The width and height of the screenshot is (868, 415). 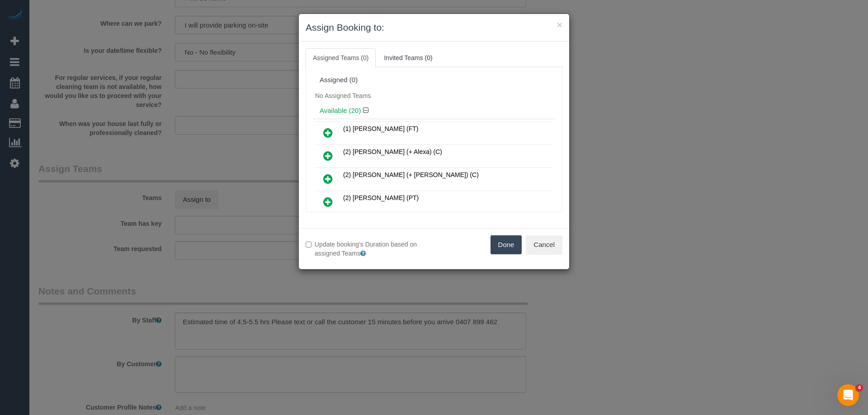 What do you see at coordinates (343, 95) in the screenshot?
I see `span: No Assigned Teams` at bounding box center [343, 95].